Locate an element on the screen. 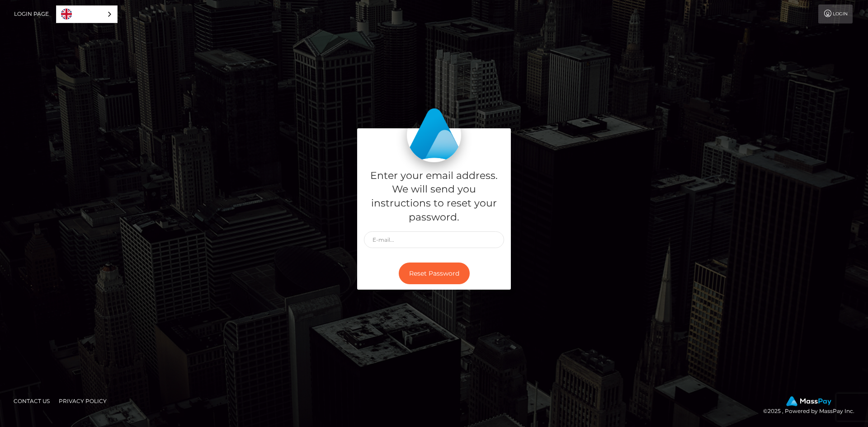 This screenshot has height=427, width=868. aside: Language selected: English is located at coordinates (87, 14).